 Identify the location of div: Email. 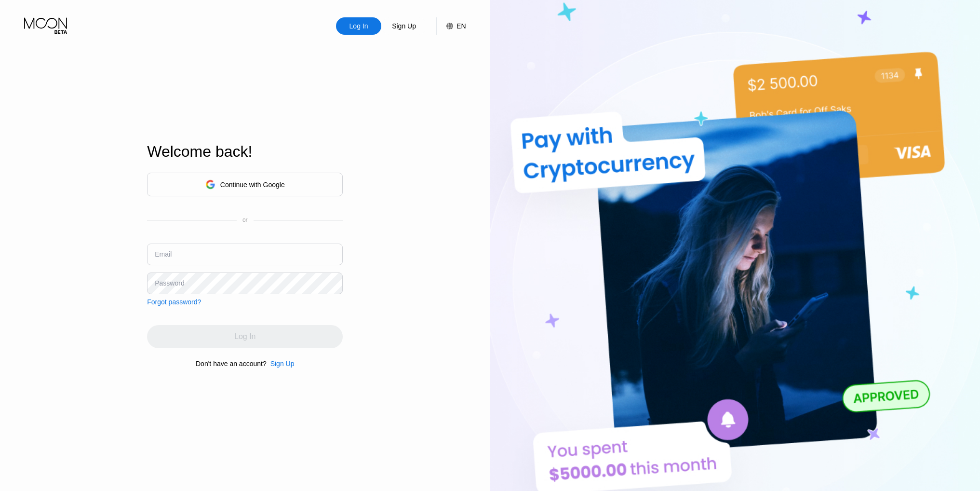
(163, 254).